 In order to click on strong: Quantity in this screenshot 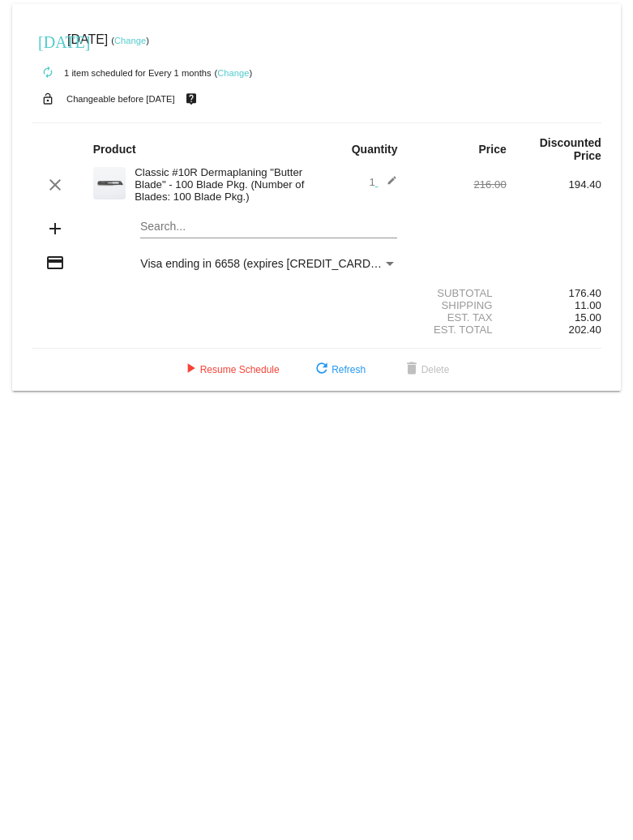, I will do `click(375, 149)`.